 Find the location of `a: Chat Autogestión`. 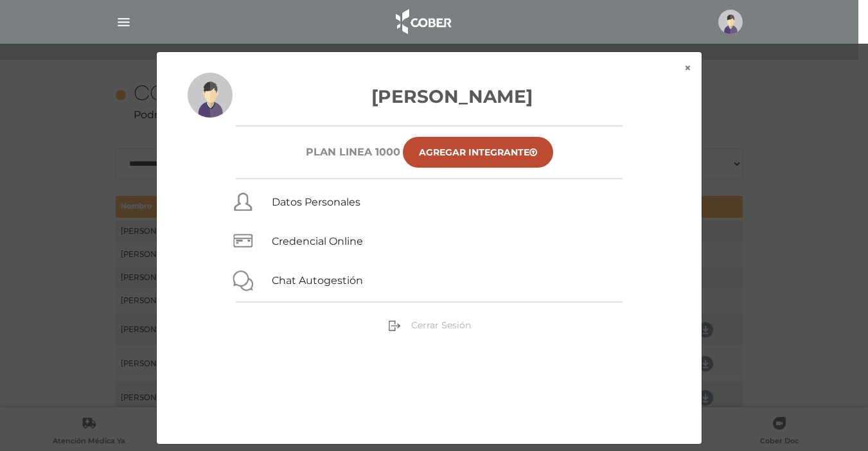

a: Chat Autogestión is located at coordinates (318, 280).